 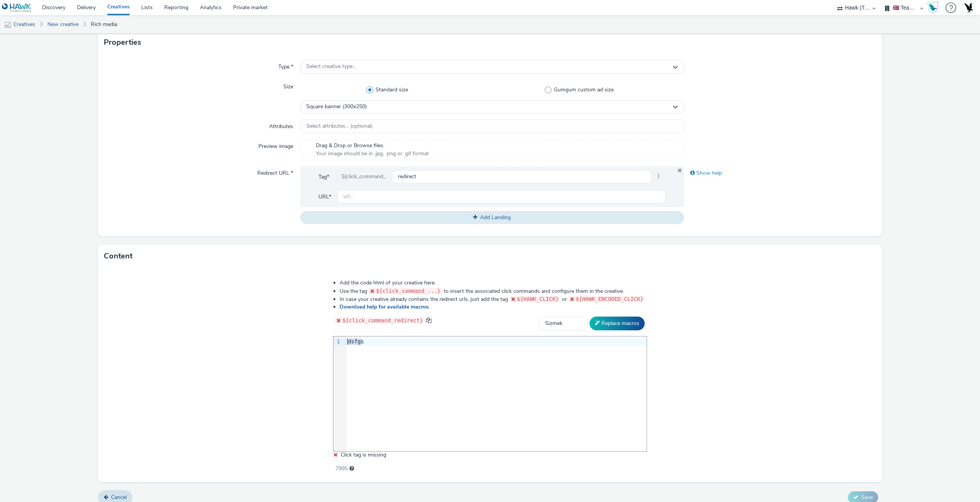 What do you see at coordinates (609, 299) in the screenshot?
I see `span: ${HAWK_ENCODED_CLICK}` at bounding box center [609, 299].